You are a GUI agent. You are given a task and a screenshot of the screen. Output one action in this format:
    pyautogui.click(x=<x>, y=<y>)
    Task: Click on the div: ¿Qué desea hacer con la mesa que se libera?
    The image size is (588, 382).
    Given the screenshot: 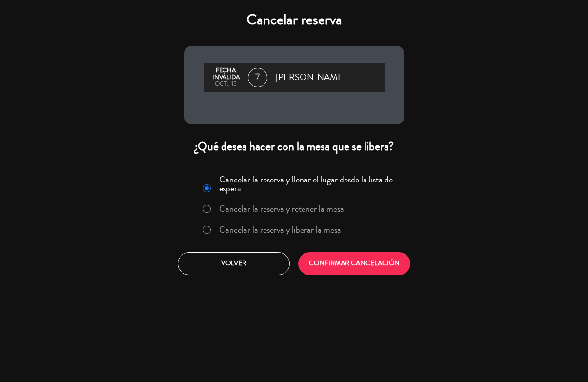 What is the action you would take?
    pyautogui.click(x=294, y=147)
    